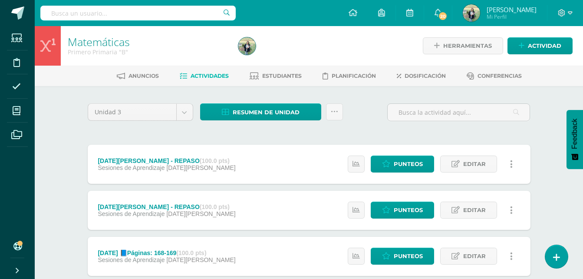  Describe the element at coordinates (458, 112) in the screenshot. I see `input: Busca la actividad aquí...` at that location.